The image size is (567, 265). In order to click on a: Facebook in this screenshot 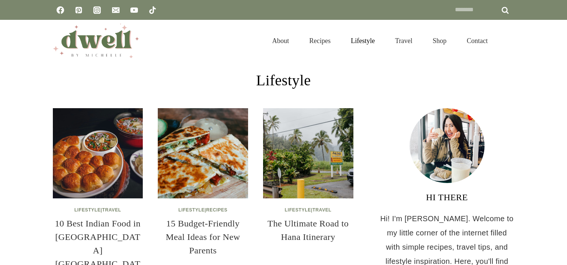, I will do `click(60, 10)`.